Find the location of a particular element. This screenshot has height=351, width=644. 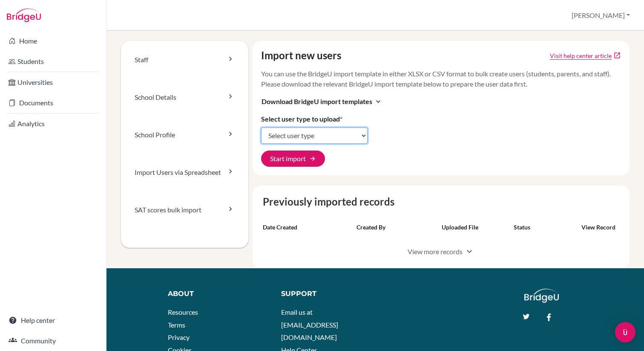

a: School Profile is located at coordinates (185, 135).